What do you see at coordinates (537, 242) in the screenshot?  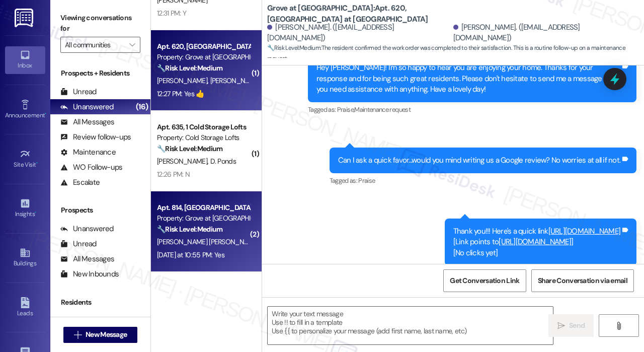 I see `div: Thank you!!! Here's a quick link [Link points to ] [No clicks yet]` at bounding box center [537, 242].